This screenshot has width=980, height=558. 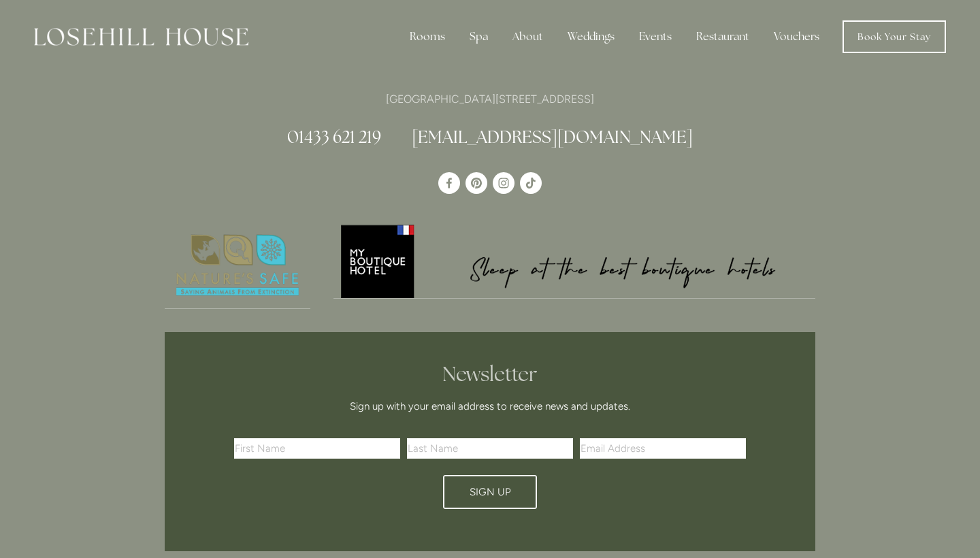 What do you see at coordinates (591, 37) in the screenshot?
I see `div: Weddings` at bounding box center [591, 37].